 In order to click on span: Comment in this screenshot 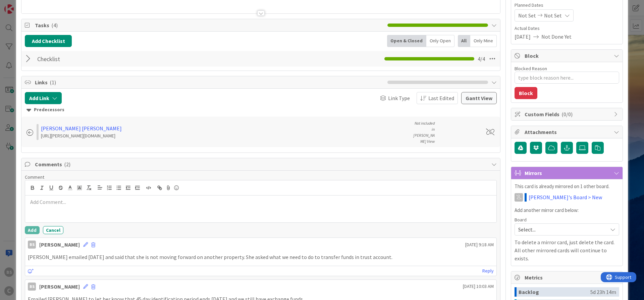, I will do `click(35, 177)`.